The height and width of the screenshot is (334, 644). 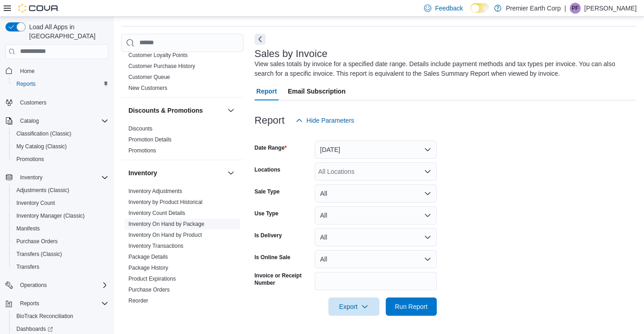 What do you see at coordinates (42, 146) in the screenshot?
I see `a: My Catalog (Classic)` at bounding box center [42, 146].